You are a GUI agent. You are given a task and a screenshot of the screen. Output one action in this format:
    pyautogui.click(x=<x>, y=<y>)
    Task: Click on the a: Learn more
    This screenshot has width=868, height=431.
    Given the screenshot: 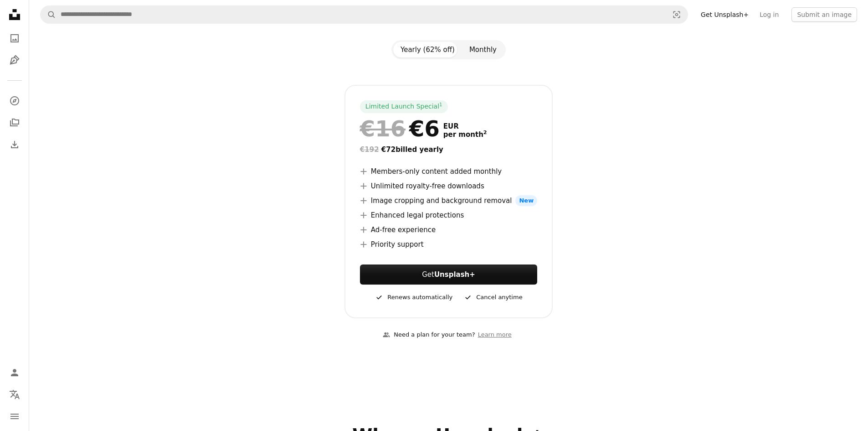 What is the action you would take?
    pyautogui.click(x=495, y=335)
    